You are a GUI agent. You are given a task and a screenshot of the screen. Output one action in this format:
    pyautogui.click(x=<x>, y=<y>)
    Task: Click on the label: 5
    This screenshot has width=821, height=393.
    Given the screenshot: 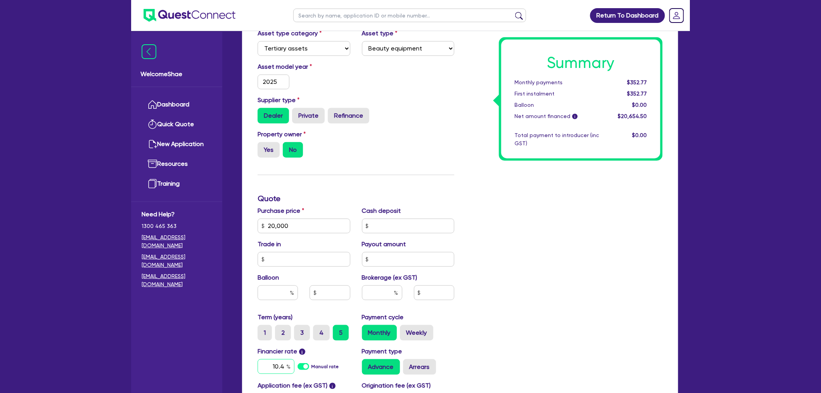 What is the action you would take?
    pyautogui.click(x=341, y=333)
    